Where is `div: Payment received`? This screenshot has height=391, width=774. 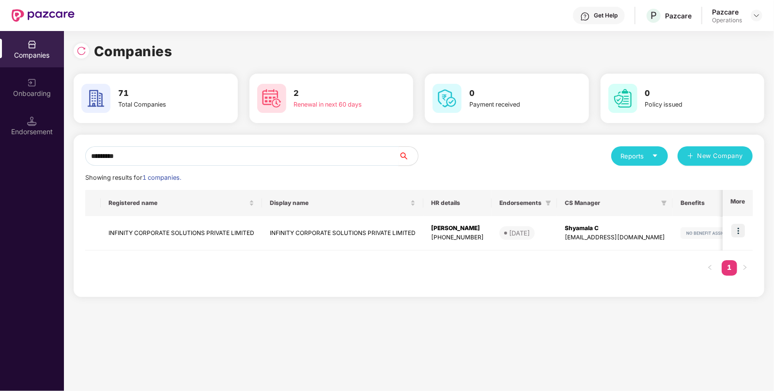
div: Payment received is located at coordinates (511, 105).